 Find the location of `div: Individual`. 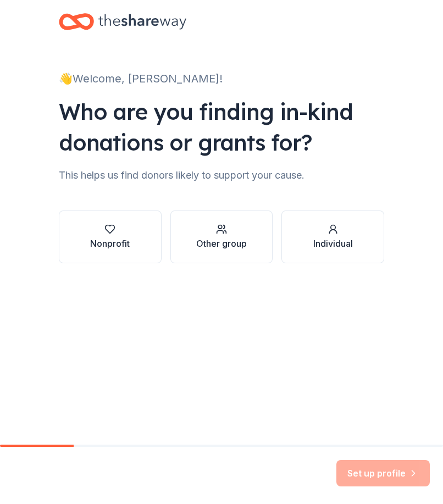

div: Individual is located at coordinates (334, 243).